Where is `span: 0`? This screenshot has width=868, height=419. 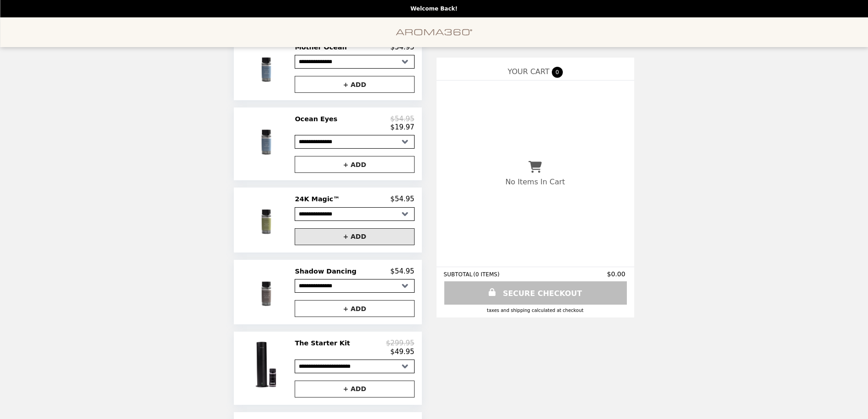 span: 0 is located at coordinates (557, 73).